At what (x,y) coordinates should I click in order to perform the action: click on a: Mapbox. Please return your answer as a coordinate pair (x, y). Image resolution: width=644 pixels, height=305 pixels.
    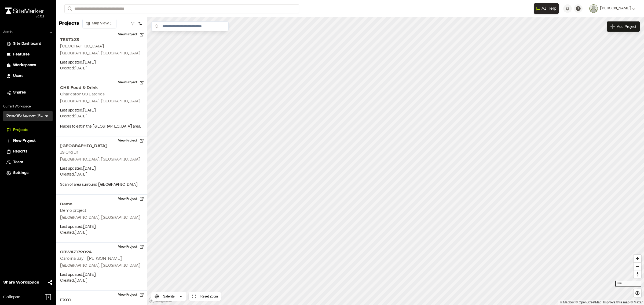
    Looking at the image, I should click on (567, 302).